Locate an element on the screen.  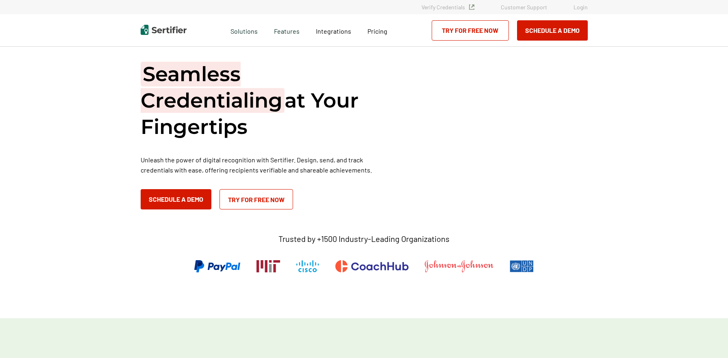
p: Unleash the power of digital recognition with Sertifier. Design, send, and track credentials with... is located at coordinates (262, 165).